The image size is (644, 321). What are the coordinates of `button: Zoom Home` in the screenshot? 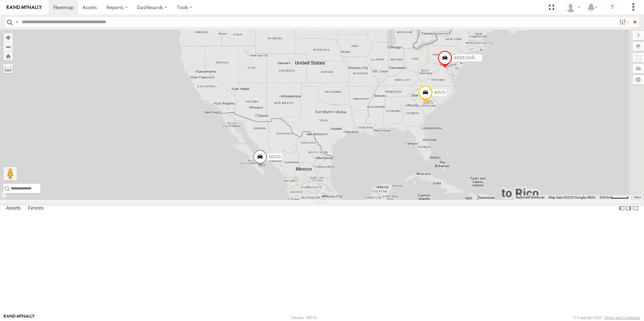 It's located at (8, 56).